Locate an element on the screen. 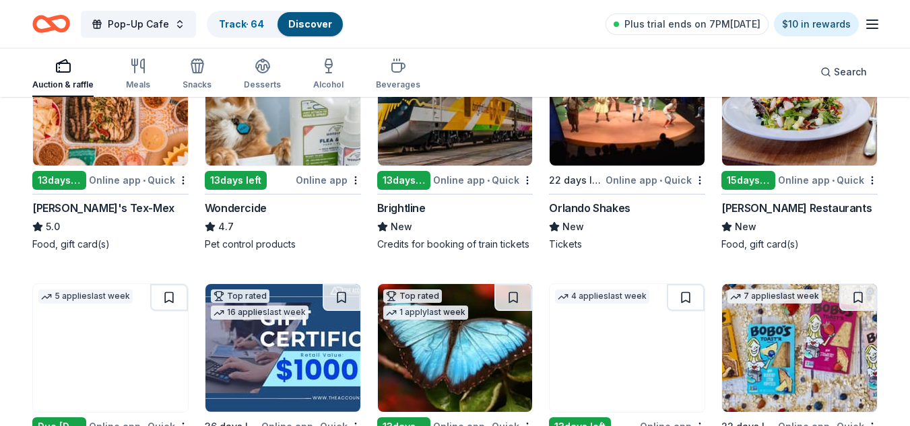  div: Credits for booking of train tickets is located at coordinates (455, 245).